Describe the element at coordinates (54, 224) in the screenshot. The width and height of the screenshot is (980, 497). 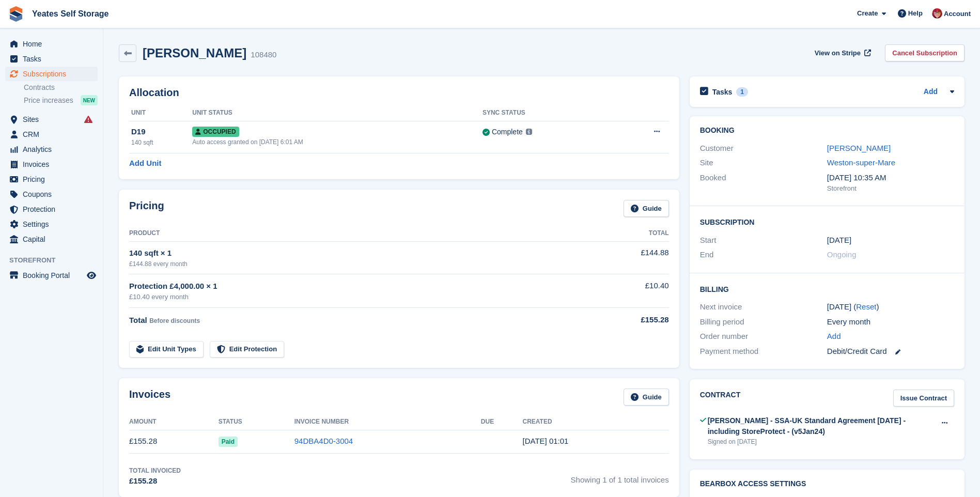
I see `span: Settings` at that location.